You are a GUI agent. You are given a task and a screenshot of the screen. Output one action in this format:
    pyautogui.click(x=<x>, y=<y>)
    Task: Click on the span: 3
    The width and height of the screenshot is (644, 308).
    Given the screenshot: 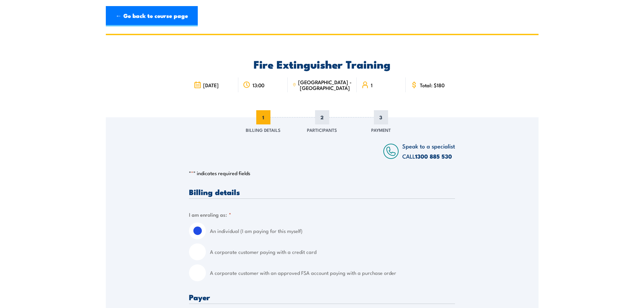 What is the action you would take?
    pyautogui.click(x=381, y=117)
    